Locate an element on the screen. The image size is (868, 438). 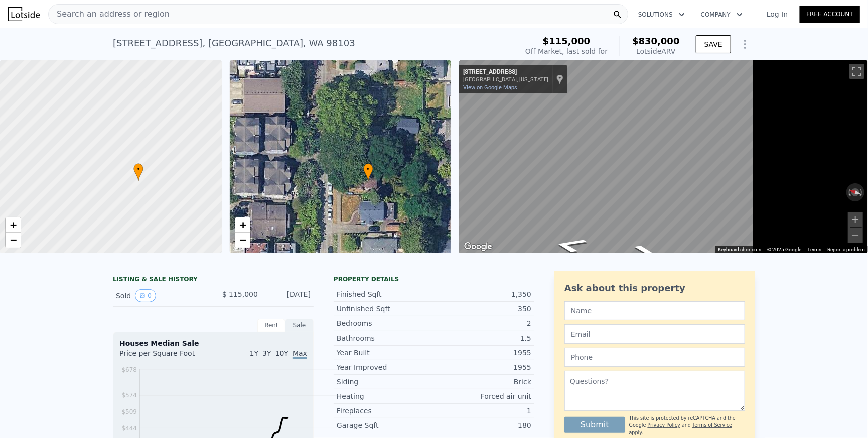
div: 2 is located at coordinates (482, 324).